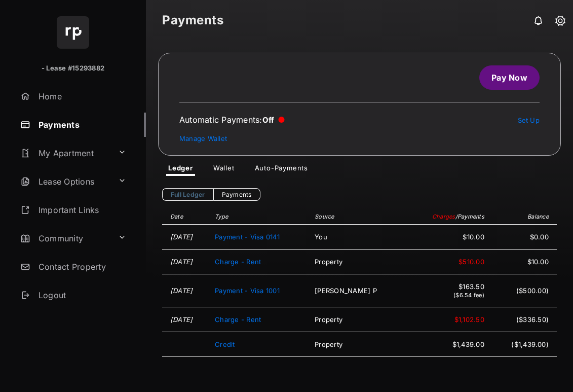  Describe the element at coordinates (469, 295) in the screenshot. I see `span: ($6.54 fee)` at that location.